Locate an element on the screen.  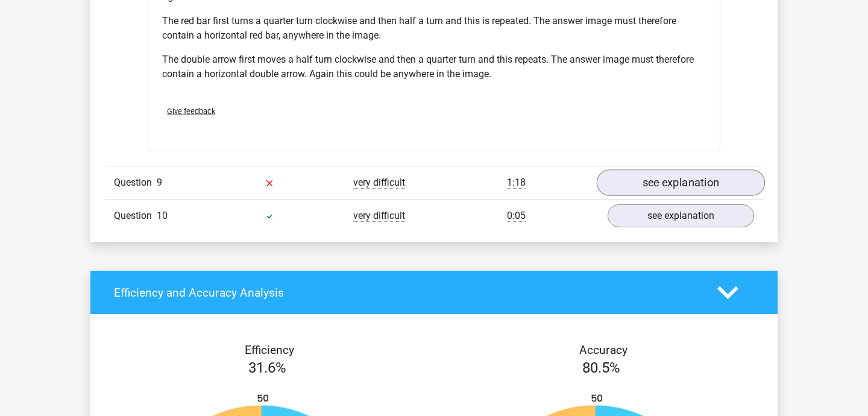
span: 31.6% is located at coordinates (267, 368).